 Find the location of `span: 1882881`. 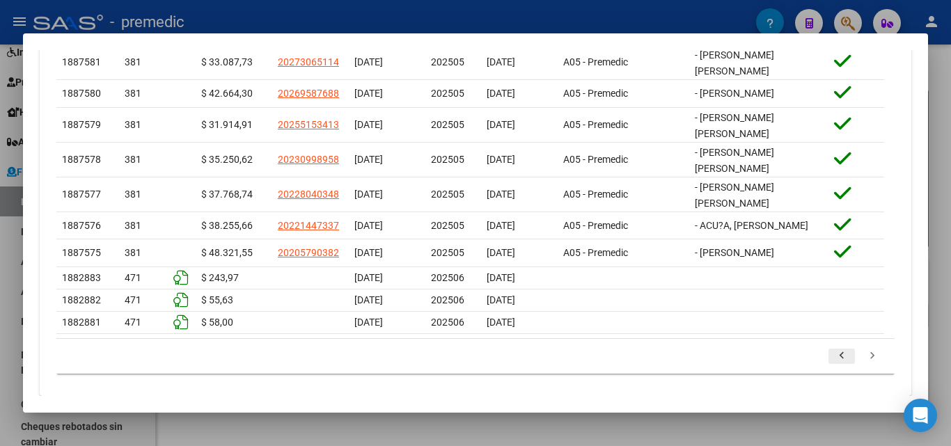

span: 1882881 is located at coordinates (81, 322).